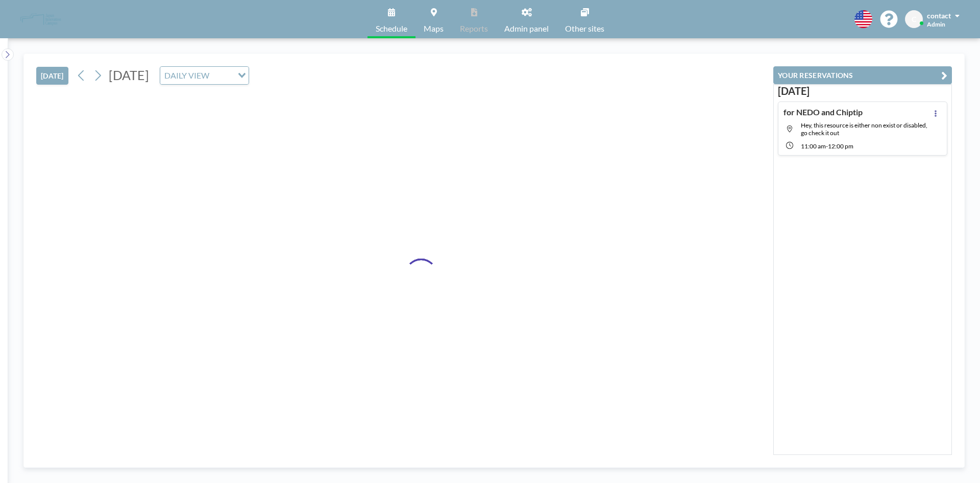 This screenshot has width=980, height=483. Describe the element at coordinates (222, 75) in the screenshot. I see `input: Search for option` at that location.